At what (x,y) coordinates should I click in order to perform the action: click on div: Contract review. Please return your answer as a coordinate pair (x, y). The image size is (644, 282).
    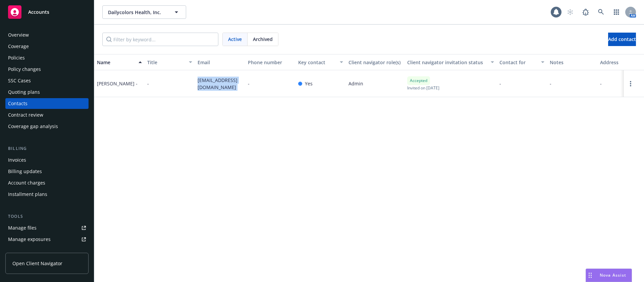
    Looking at the image, I should click on (26, 115).